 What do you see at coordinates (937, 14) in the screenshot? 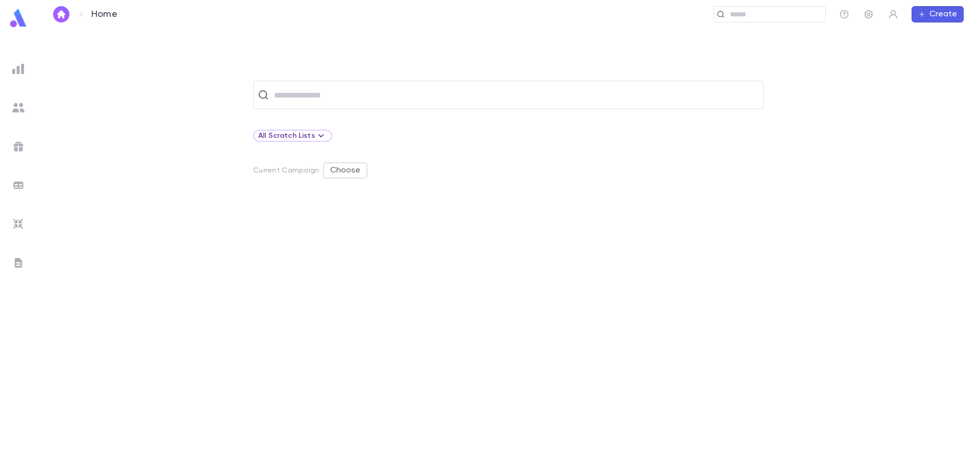
I see `button: Create` at bounding box center [937, 14].